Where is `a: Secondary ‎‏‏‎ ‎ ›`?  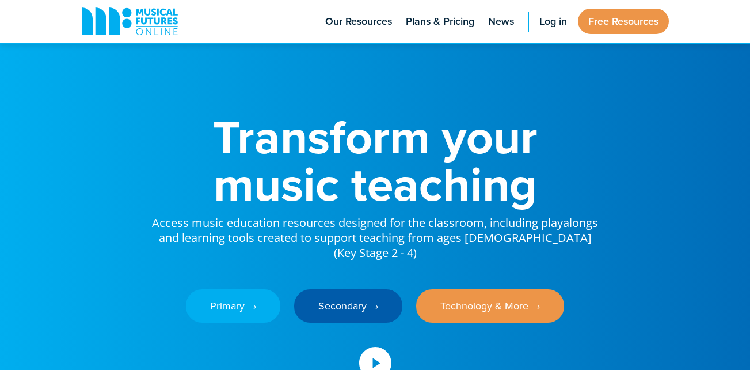 a: Secondary ‎‏‏‎ ‎ › is located at coordinates (348, 306).